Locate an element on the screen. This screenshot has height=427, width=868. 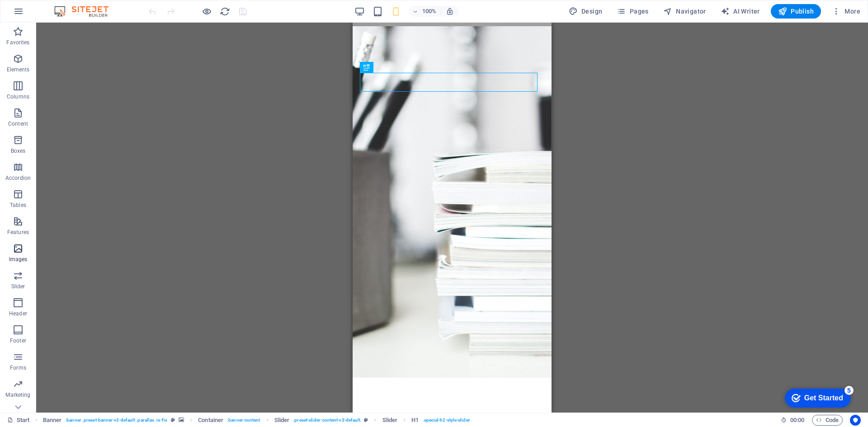
button: Publish is located at coordinates (796, 11).